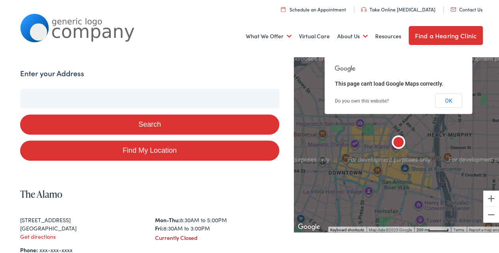 The height and width of the screenshot is (253, 499). Describe the element at coordinates (309, 226) in the screenshot. I see `a: Open this area in Google Maps (opens a new window)` at that location.